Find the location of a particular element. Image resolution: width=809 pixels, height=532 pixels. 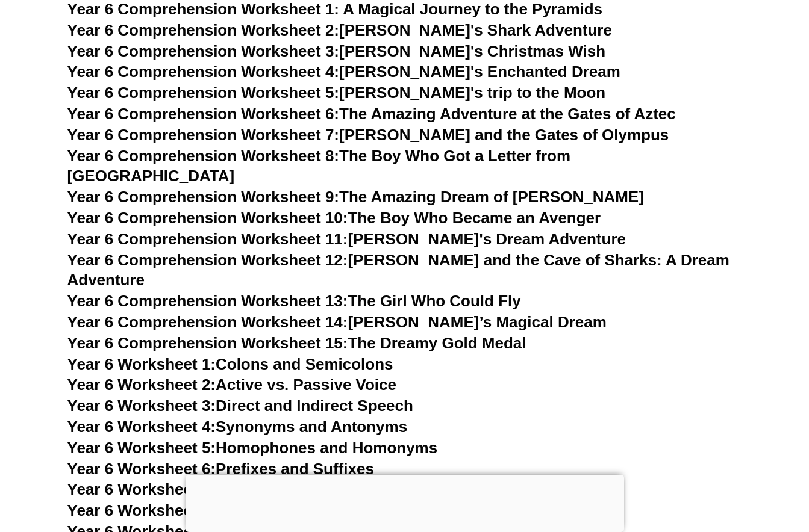

a: Year 6 Worksheet 5:Homophones and Homonyms is located at coordinates (252, 448).